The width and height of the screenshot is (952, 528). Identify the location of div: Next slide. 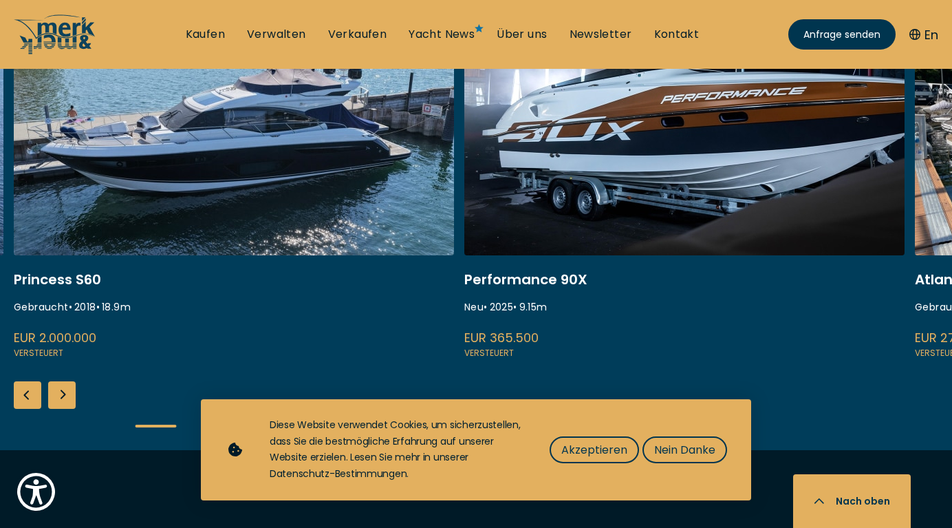
(62, 395).